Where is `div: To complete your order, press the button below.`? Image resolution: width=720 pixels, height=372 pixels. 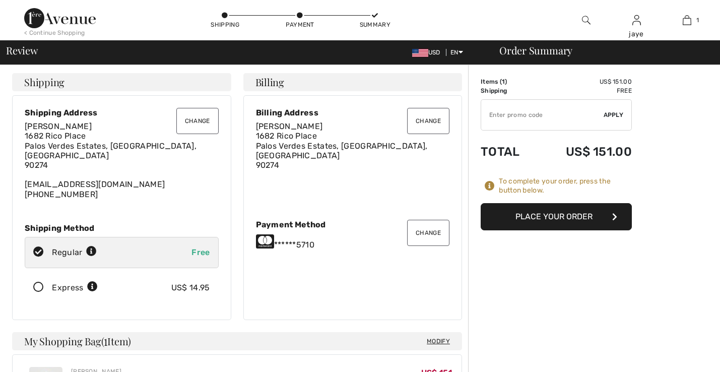
div: To complete your order, press the button below. is located at coordinates (565, 186).